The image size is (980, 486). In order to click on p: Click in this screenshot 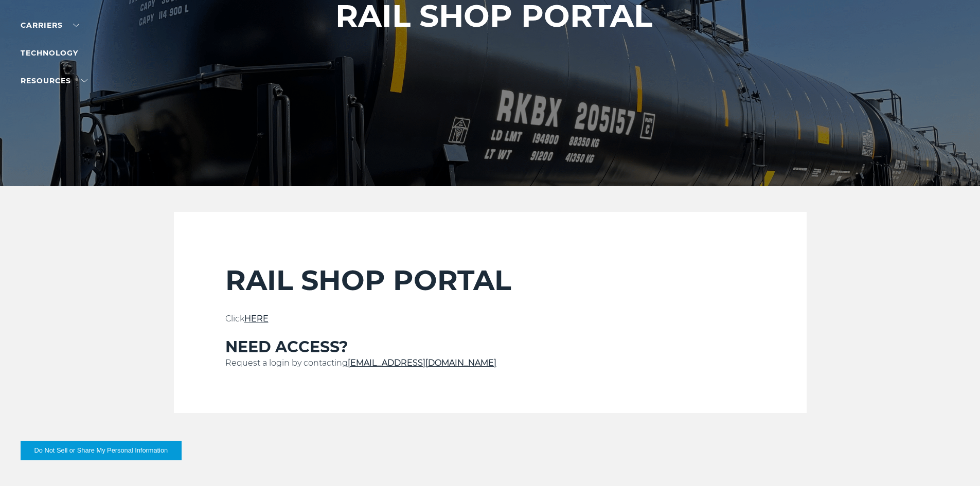, I will do `click(490, 319)`.